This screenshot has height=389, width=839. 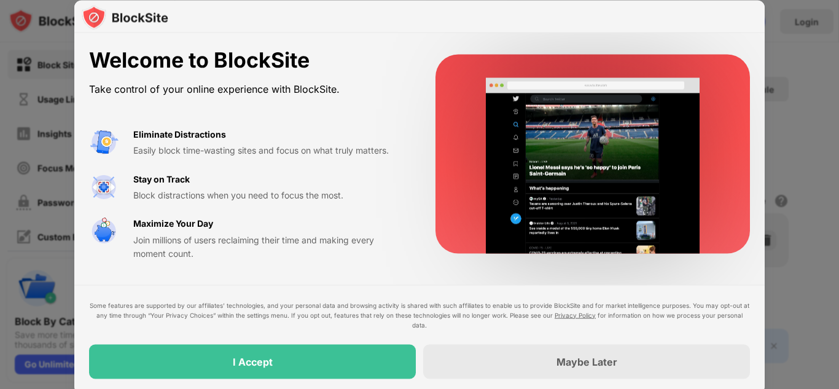 I want to click on a: Privacy Policy, so click(x=575, y=314).